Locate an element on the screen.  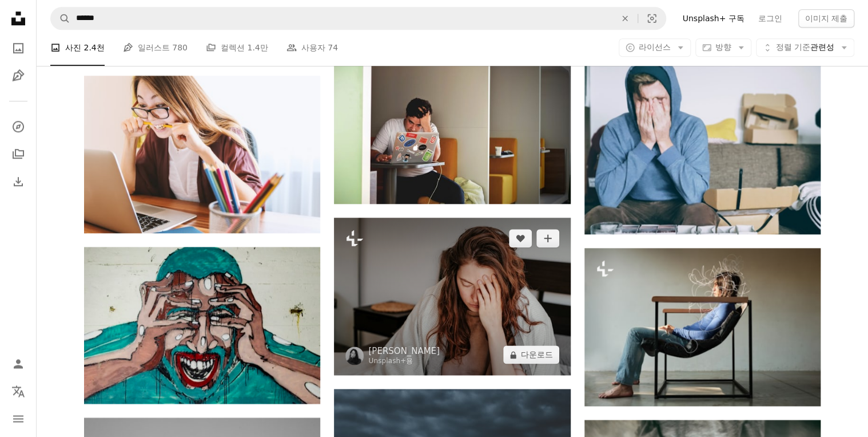
button: 시각적 검색 is located at coordinates (652, 18).